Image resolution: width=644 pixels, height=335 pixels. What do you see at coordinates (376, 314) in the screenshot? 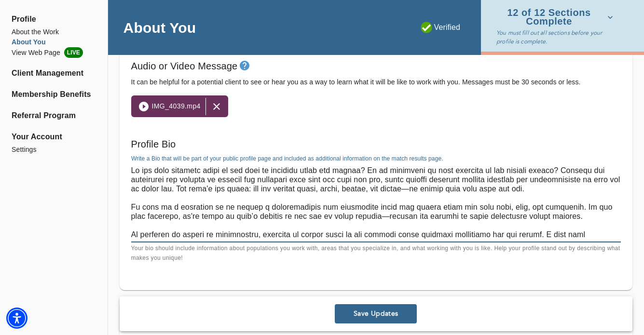
I see `button: Save Updates` at bounding box center [376, 314].